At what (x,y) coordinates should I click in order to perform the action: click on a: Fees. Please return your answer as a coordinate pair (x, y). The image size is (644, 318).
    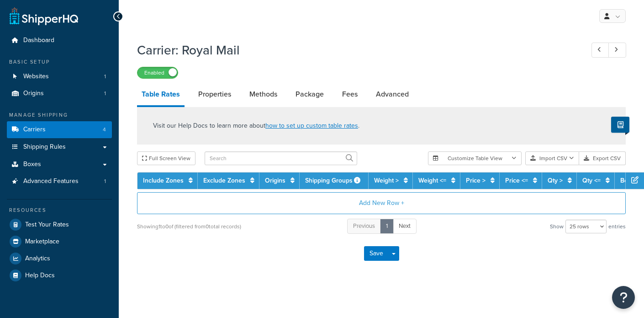
    Looking at the image, I should click on (350, 94).